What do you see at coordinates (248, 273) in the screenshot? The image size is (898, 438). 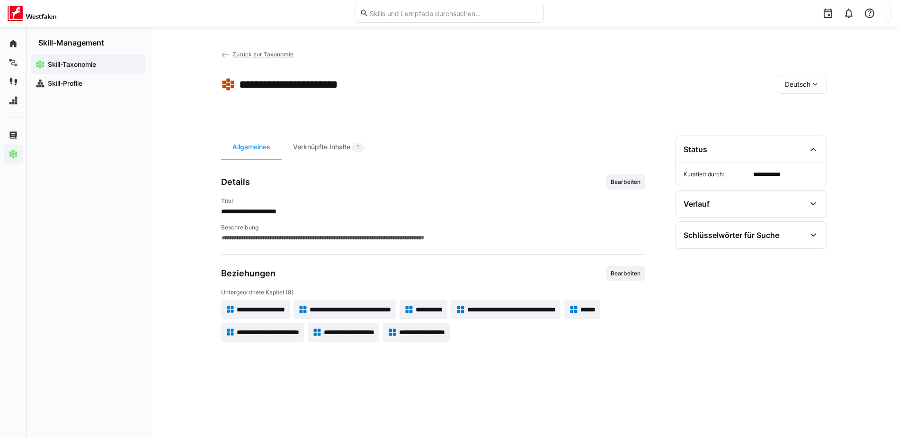 I see `h3: Beziehungen` at bounding box center [248, 273].